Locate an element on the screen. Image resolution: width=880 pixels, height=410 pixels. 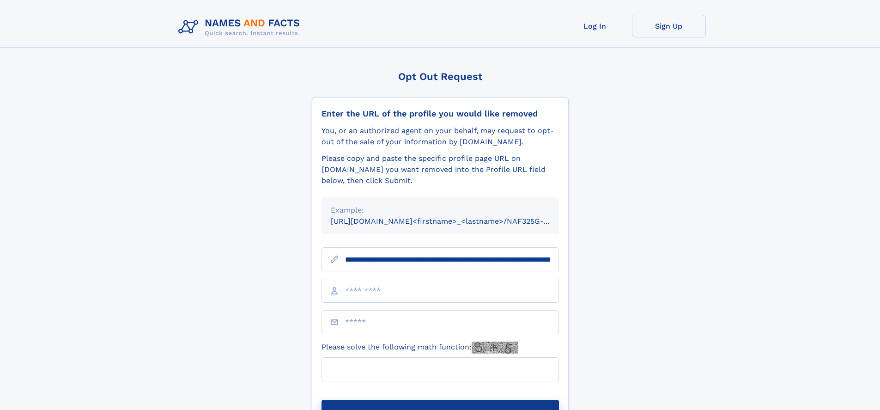
div: Opt Out Request is located at coordinates (440, 76).